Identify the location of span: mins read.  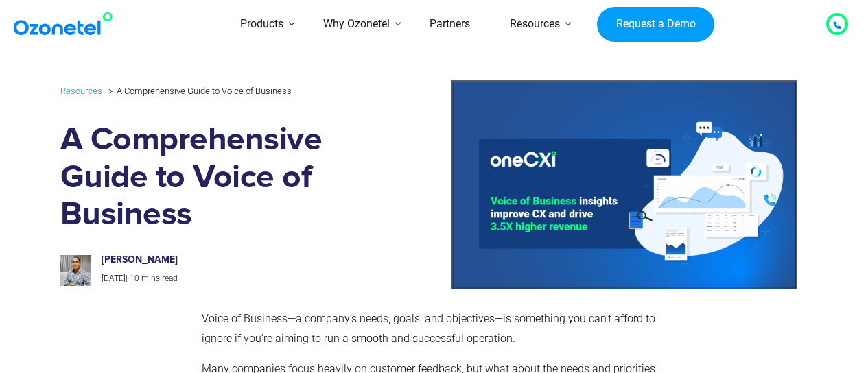
(159, 279).